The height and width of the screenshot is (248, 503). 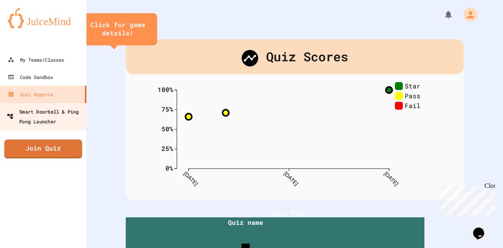 What do you see at coordinates (412, 85) in the screenshot?
I see `text: Star` at bounding box center [412, 85].